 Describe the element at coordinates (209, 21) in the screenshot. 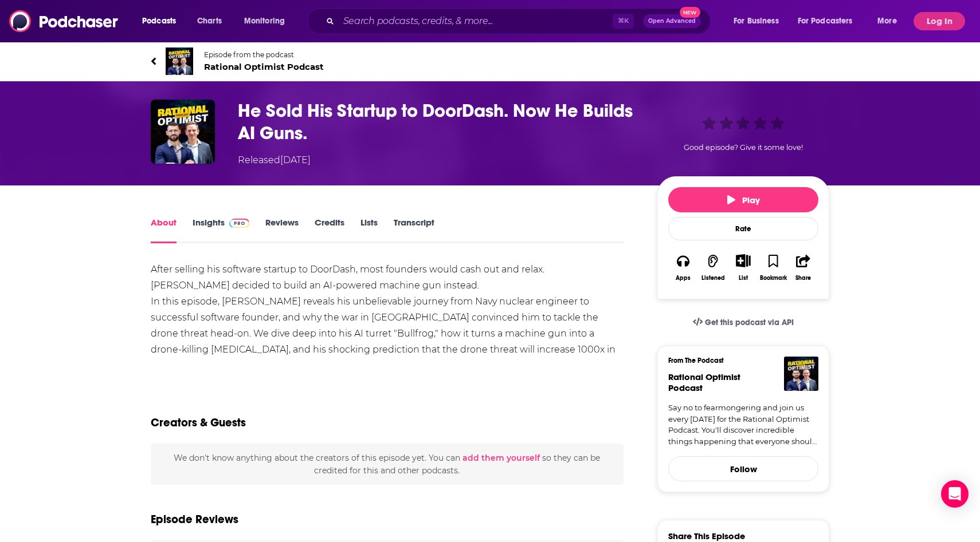

I see `span: Charts` at that location.